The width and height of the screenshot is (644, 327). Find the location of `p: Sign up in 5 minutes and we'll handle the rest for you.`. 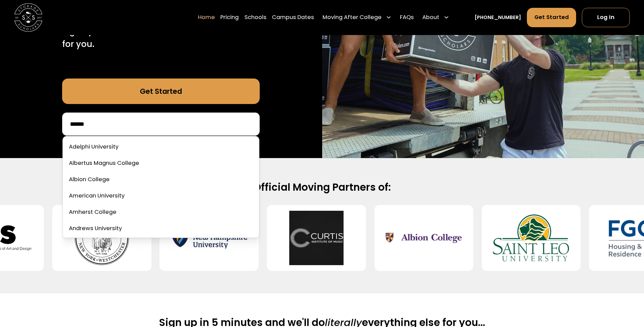

p: Sign up in 5 minutes and we'll handle the rest for you. is located at coordinates (161, 37).